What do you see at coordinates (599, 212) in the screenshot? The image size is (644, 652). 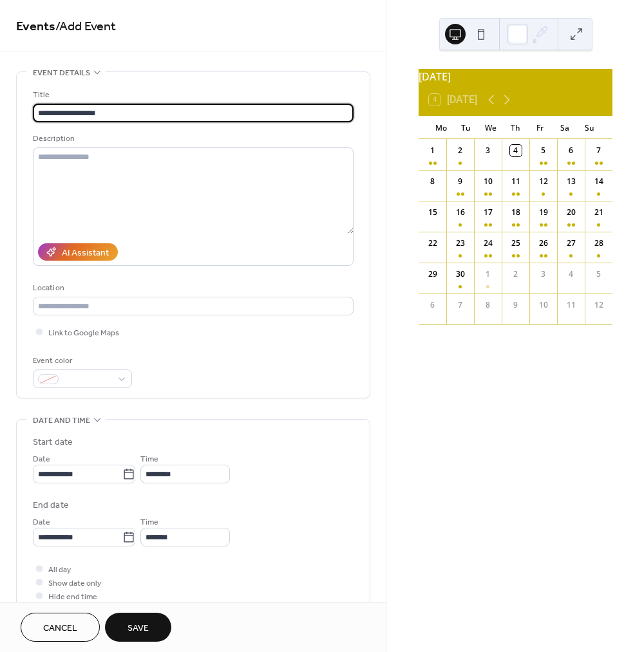 I see `div: 21` at bounding box center [599, 212].